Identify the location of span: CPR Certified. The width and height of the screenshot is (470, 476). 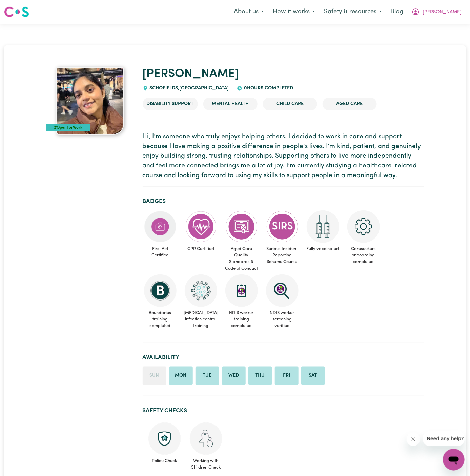
(201, 249).